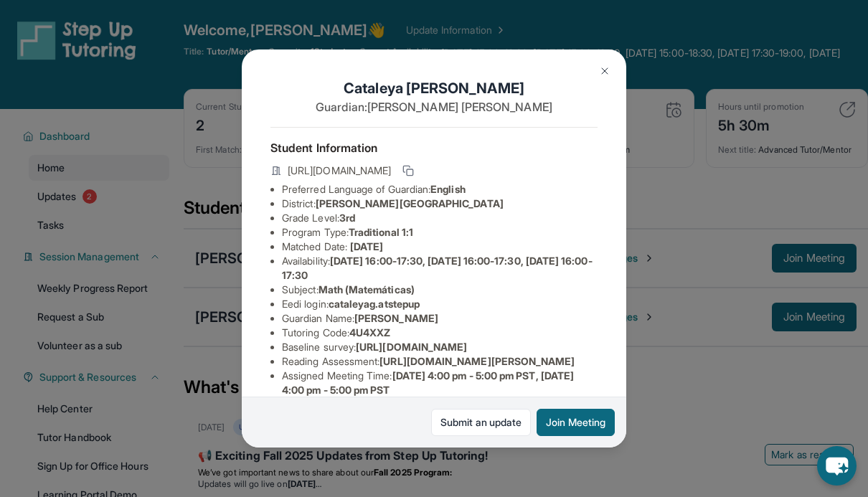 The width and height of the screenshot is (868, 497). I want to click on span: 3rd, so click(347, 217).